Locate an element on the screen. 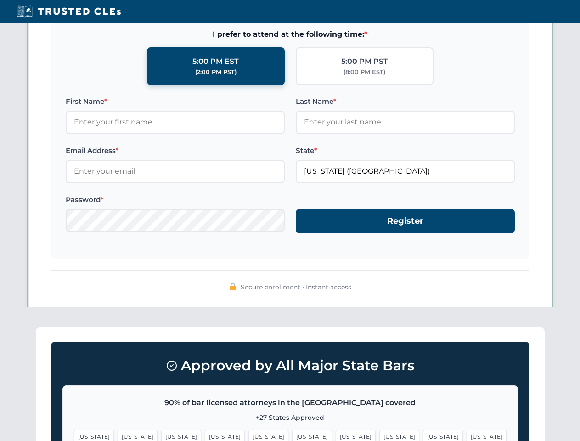 The image size is (580, 441). input: Enter your last name is located at coordinates (405, 122).